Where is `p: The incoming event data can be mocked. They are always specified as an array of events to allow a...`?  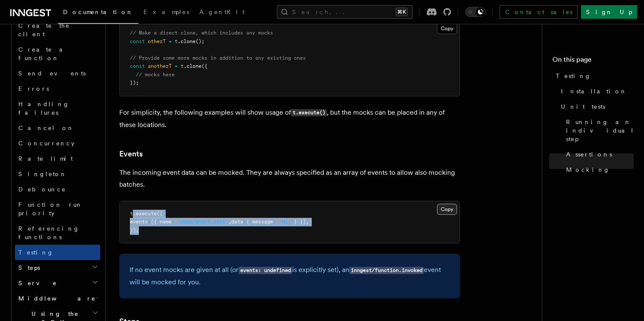
p: The incoming event data can be mocked. They are always specified as an array of events to allow a... is located at coordinates (290, 179).